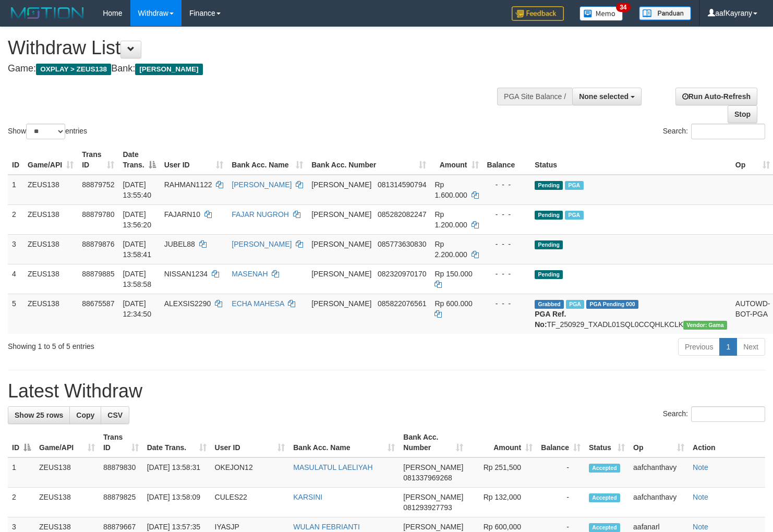 This screenshot has height=532, width=773. Describe the element at coordinates (631, 159) in the screenshot. I see `th: Status` at that location.